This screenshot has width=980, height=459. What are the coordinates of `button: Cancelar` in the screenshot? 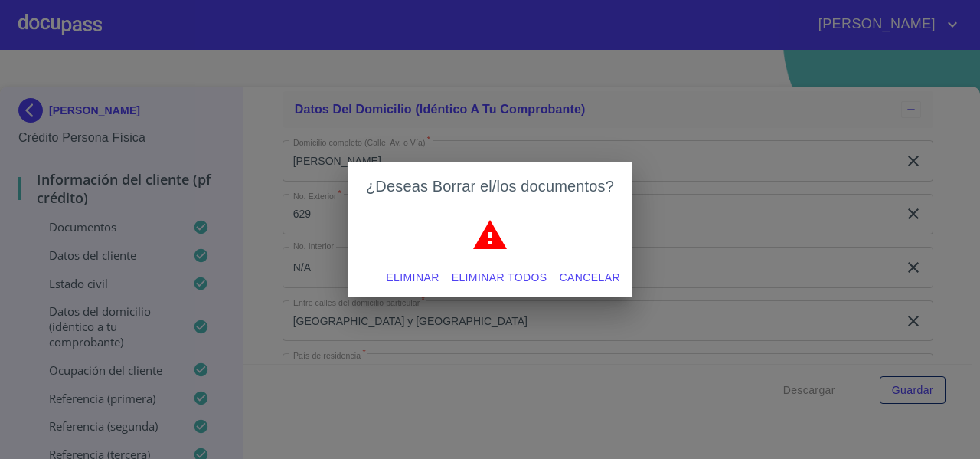 It's located at (590, 278).